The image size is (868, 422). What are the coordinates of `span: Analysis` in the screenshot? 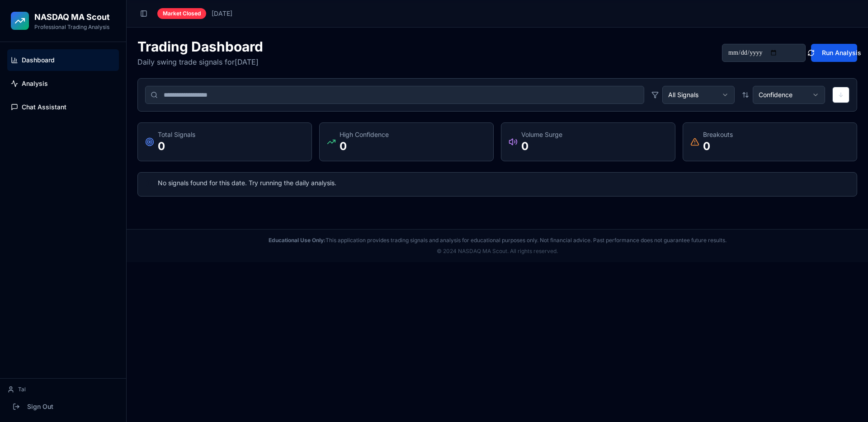 It's located at (34, 84).